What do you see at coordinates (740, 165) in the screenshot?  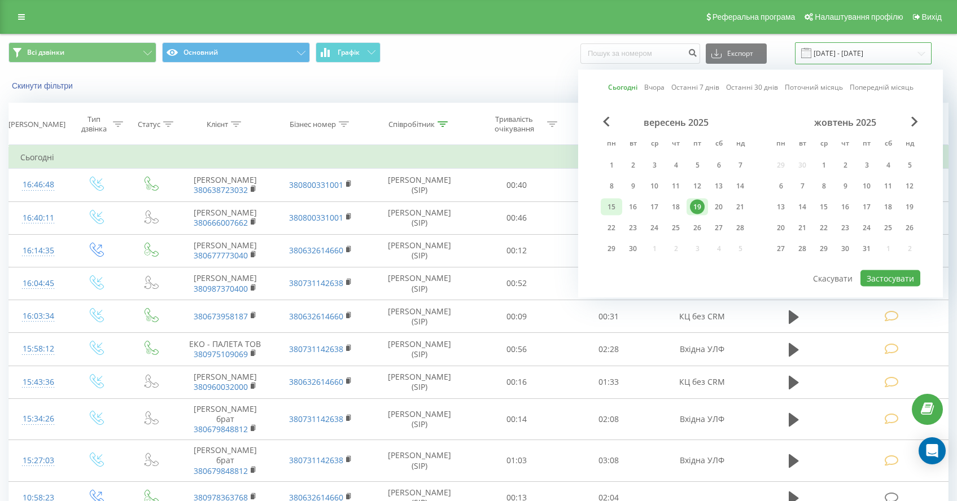 I see `div: нд 7 вер 2025 р.` at bounding box center [740, 165].